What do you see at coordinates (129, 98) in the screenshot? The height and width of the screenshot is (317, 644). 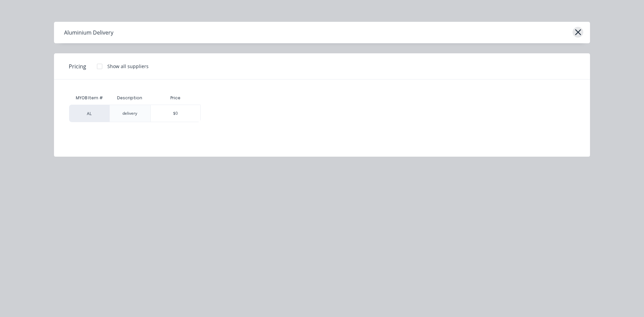 I see `div: Description` at bounding box center [129, 98].